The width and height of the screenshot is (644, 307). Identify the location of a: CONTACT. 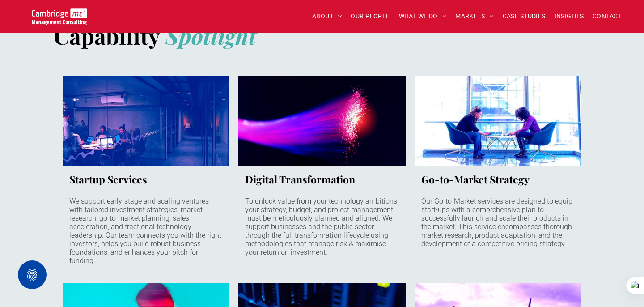
(607, 16).